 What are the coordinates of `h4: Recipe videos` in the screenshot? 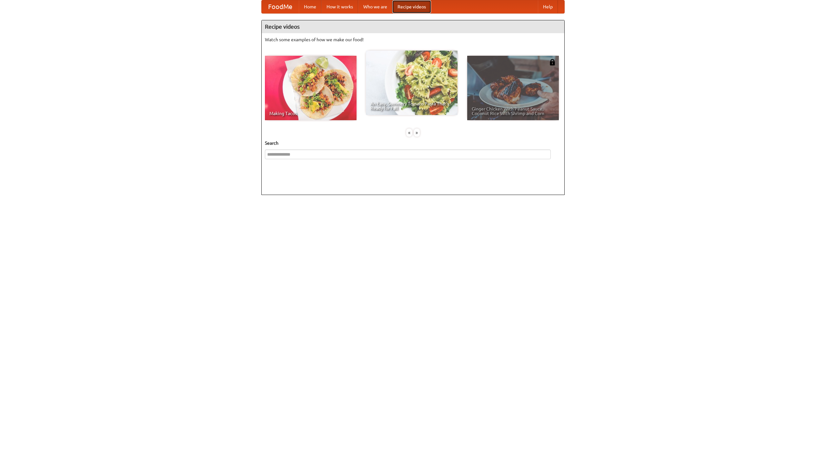 It's located at (413, 27).